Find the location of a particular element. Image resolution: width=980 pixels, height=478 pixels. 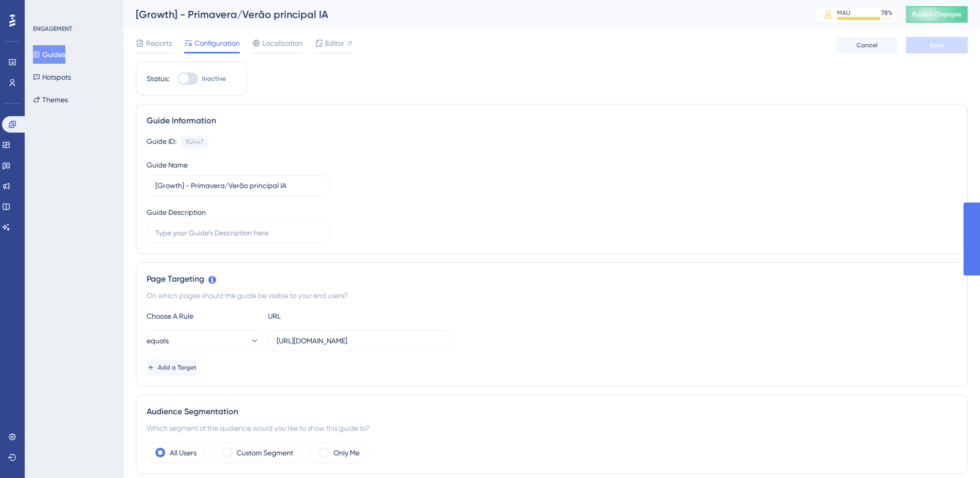

div: 78 % is located at coordinates (887, 13).